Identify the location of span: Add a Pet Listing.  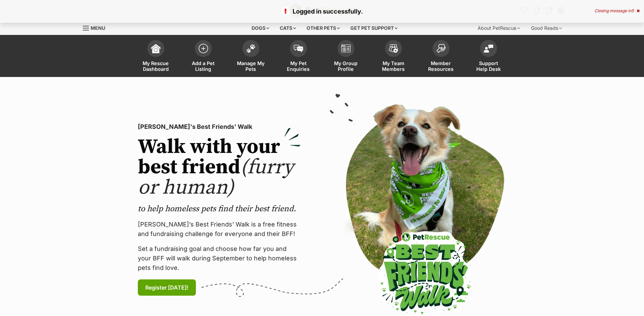
(203, 66).